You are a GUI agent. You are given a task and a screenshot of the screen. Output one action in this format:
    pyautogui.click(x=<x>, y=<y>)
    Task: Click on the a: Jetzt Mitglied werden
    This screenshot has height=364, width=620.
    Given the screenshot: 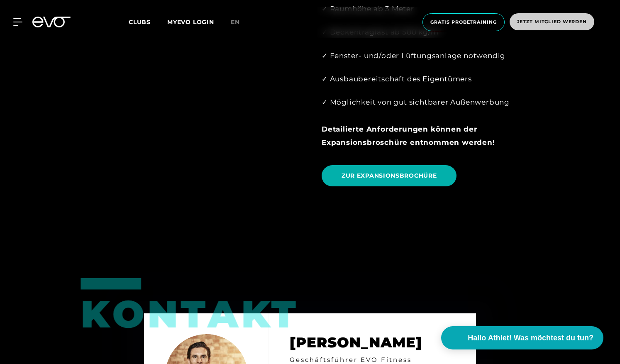 What is the action you would take?
    pyautogui.click(x=552, y=22)
    